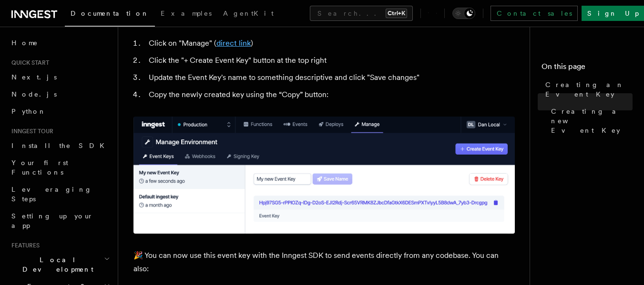  Describe the element at coordinates (331, 43) in the screenshot. I see `li: Click on "Manage" ( )` at that location.